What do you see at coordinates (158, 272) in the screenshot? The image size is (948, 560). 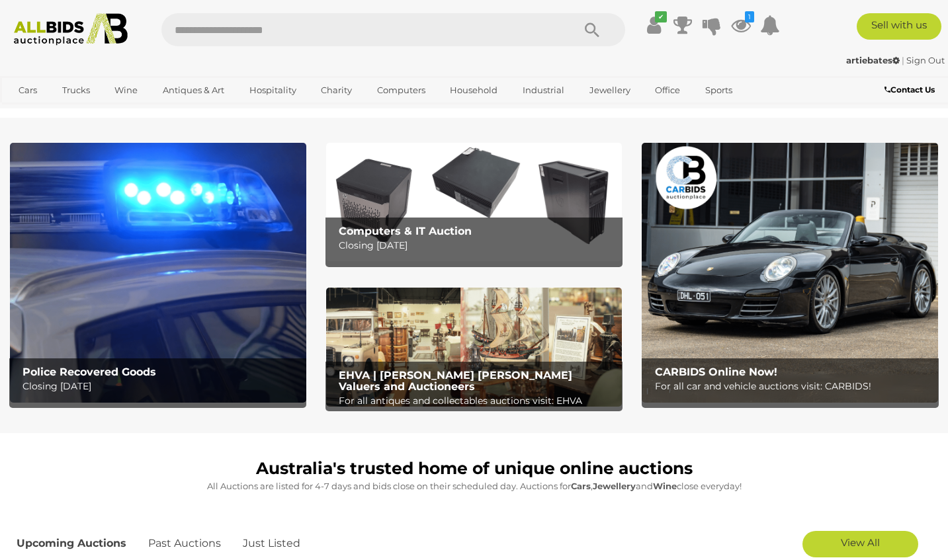 I see `img: Police Recovered Goods` at bounding box center [158, 272].